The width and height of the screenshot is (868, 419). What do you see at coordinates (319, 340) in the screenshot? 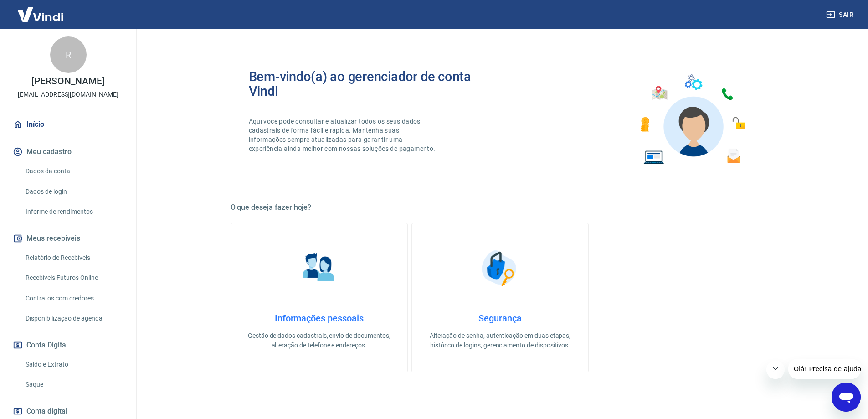
I see `p: Gestão de dados cadastrais, envio de documentos, alteração de telefone e endereços.` at bounding box center [319, 340].